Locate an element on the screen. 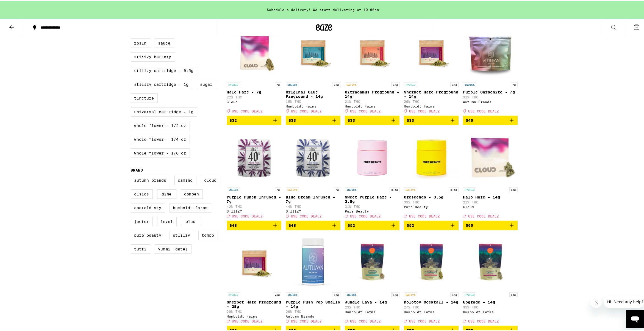 The width and height of the screenshot is (644, 331). span: $33 is located at coordinates (410, 119).